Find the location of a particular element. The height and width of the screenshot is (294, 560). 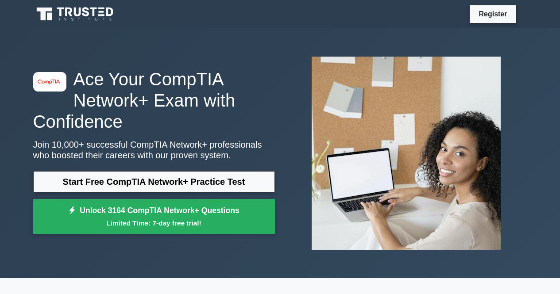

a: Register is located at coordinates (492, 14).